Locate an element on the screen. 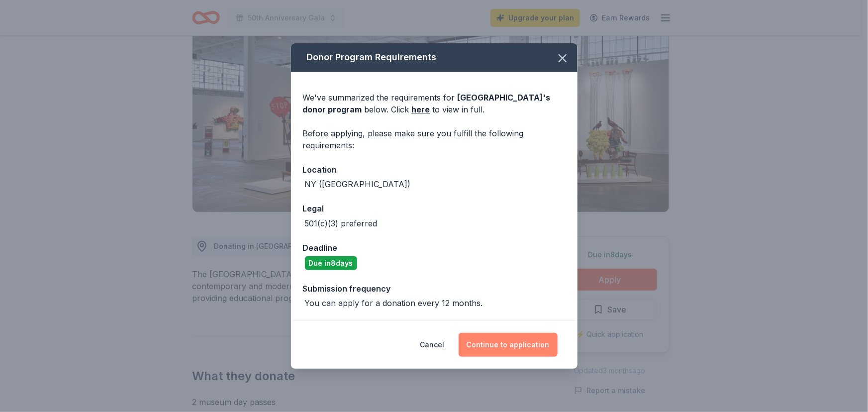  div: 501(c)(3) preferred is located at coordinates (341, 223).